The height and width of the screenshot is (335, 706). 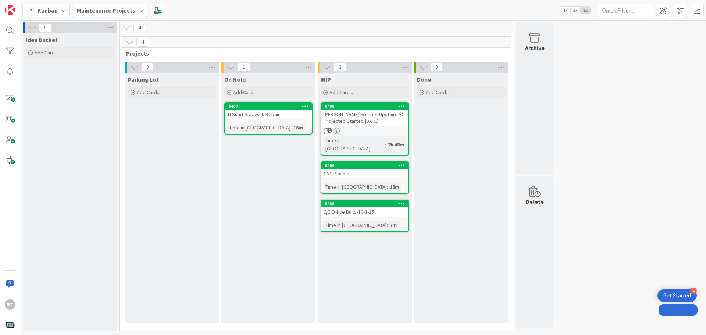 I want to click on div: 6408QC Office Build-10-3-25, so click(x=365, y=208).